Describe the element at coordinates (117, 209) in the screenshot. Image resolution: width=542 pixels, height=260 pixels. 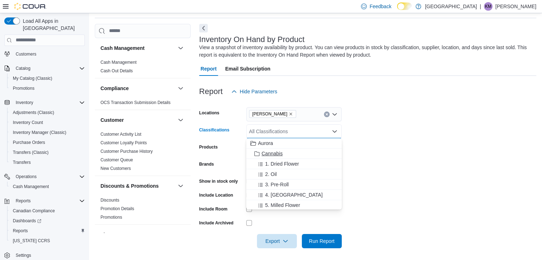
I see `a: Promotion Details` at that location.